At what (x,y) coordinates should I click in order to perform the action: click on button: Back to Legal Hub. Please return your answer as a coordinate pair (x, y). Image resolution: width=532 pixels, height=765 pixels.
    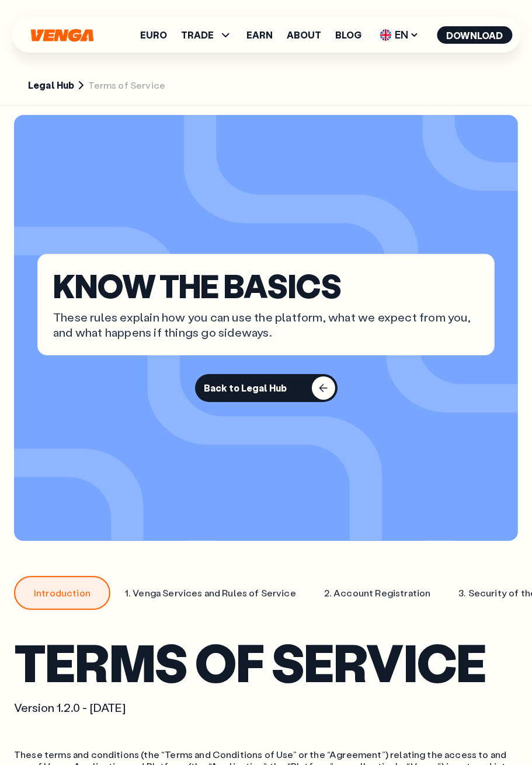
    Looking at the image, I should click on (266, 388).